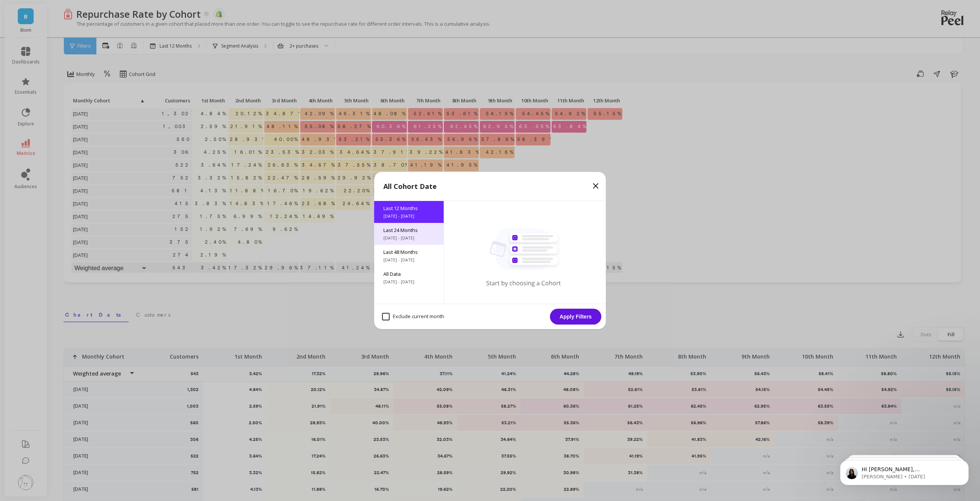 Image resolution: width=980 pixels, height=501 pixels. Describe the element at coordinates (409, 230) in the screenshot. I see `span: Last 24 Months` at that location.